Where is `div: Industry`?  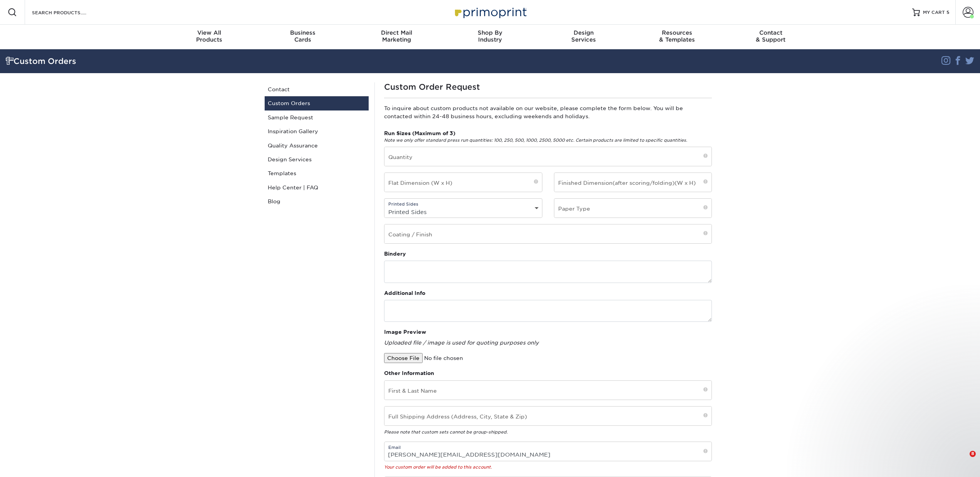 div: Industry is located at coordinates (490, 36).